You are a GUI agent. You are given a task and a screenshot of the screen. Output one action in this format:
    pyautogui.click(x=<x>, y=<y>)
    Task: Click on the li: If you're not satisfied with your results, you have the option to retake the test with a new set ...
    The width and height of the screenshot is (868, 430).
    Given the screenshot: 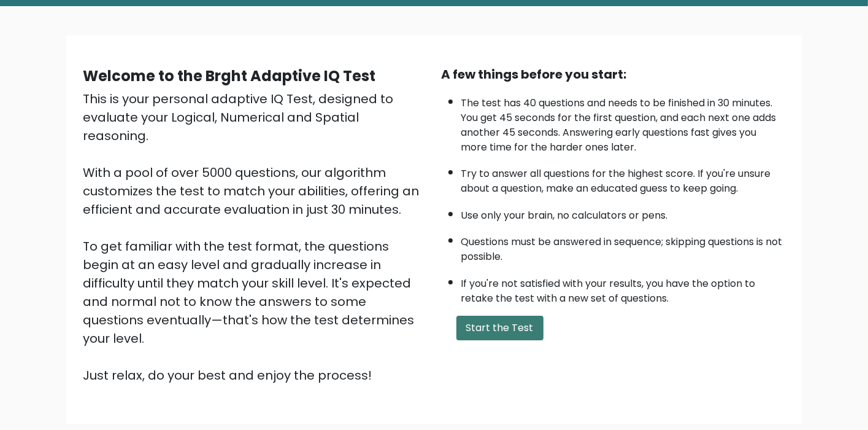 What is the action you would take?
    pyautogui.click(x=624, y=288)
    